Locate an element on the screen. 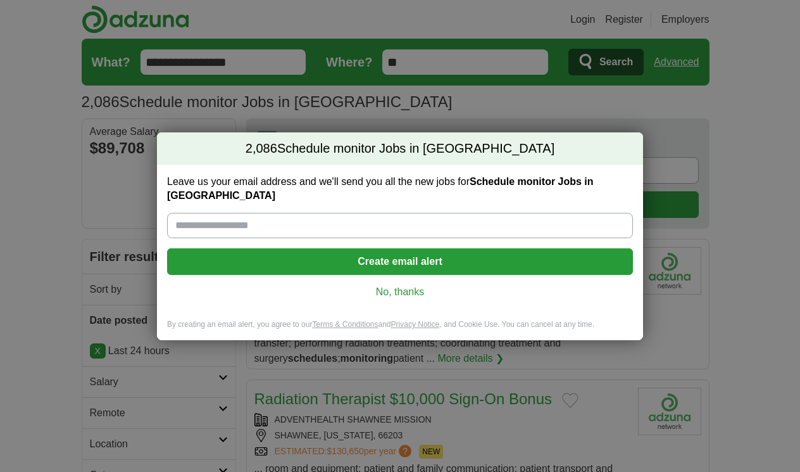  label: Leave us your email address and we'll send you all the new jobs for is located at coordinates (400, 189).